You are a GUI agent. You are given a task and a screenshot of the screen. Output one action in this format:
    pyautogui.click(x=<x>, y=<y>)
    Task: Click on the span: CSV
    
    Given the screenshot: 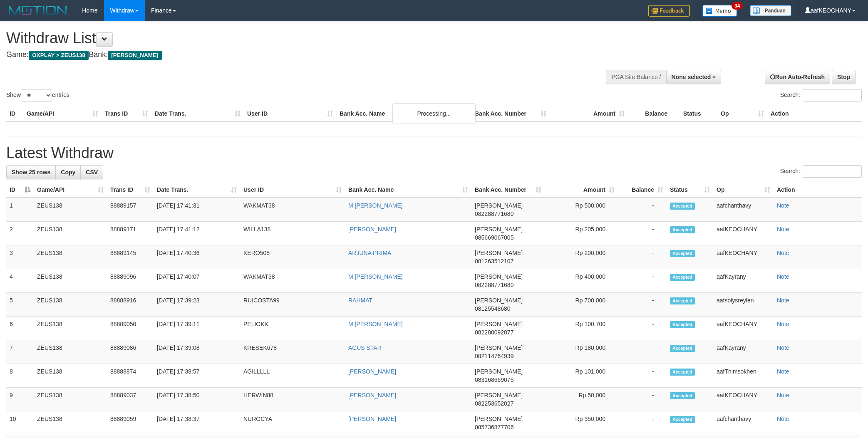 What is the action you would take?
    pyautogui.click(x=92, y=172)
    